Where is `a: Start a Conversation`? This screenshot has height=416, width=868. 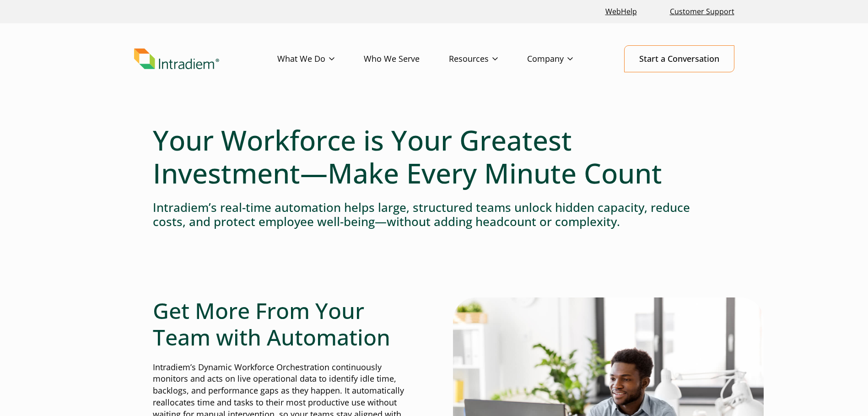
a: Start a Conversation is located at coordinates (679, 59).